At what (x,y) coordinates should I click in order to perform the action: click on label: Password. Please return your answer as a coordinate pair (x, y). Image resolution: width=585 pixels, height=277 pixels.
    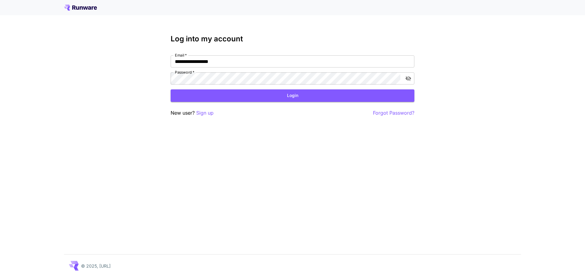
    Looking at the image, I should click on (184, 72).